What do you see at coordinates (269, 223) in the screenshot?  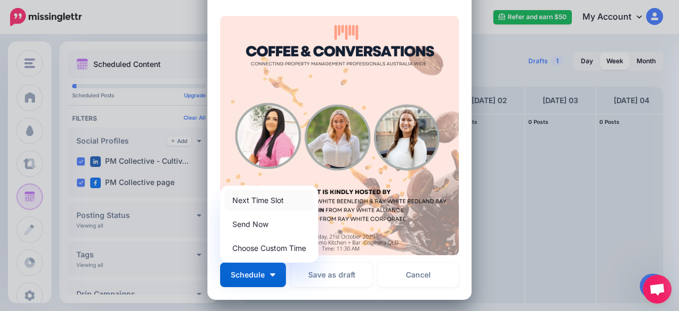 I see `a: Send Now` at bounding box center [269, 223].